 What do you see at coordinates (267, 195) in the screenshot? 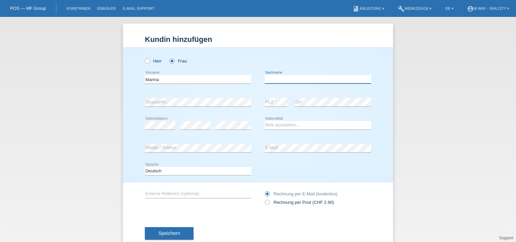
I see `input: Rechnung per E-Mail (kostenlos)` at bounding box center [267, 195].